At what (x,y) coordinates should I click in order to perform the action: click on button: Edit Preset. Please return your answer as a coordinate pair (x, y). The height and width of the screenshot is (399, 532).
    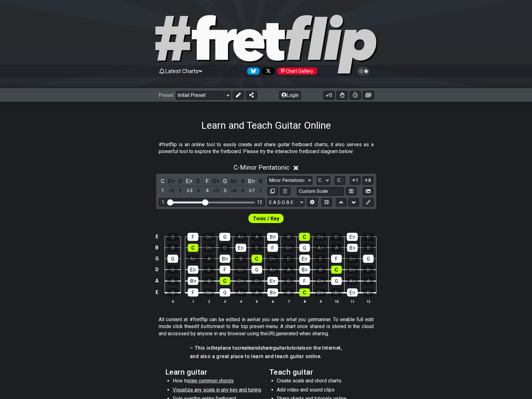
    Looking at the image, I should click on (238, 95).